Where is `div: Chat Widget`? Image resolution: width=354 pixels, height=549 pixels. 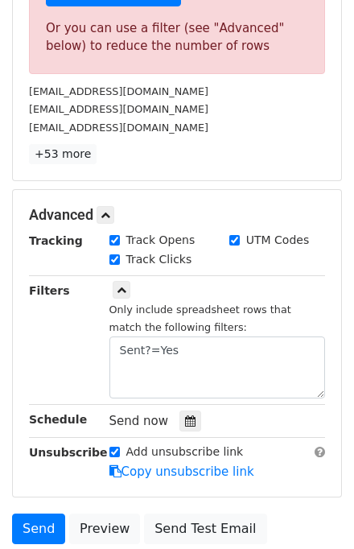 div: Chat Widget is located at coordinates (314, 511).